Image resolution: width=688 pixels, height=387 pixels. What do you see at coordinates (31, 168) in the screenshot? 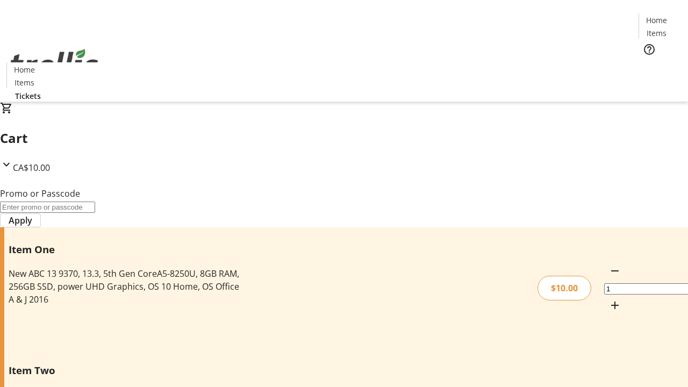
I see `span: CA$10.00` at bounding box center [31, 168].